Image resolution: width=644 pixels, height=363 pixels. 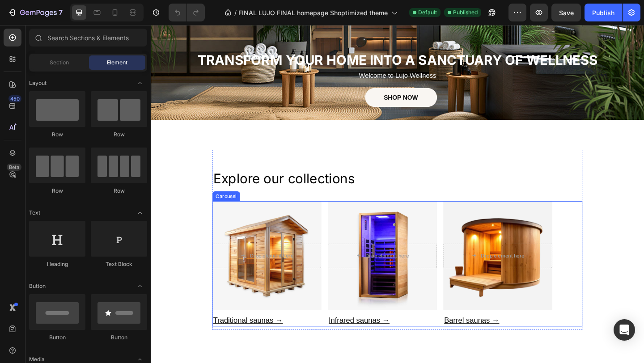 What do you see at coordinates (82, 187) in the screenshot?
I see `div: Carousel` at bounding box center [82, 187].